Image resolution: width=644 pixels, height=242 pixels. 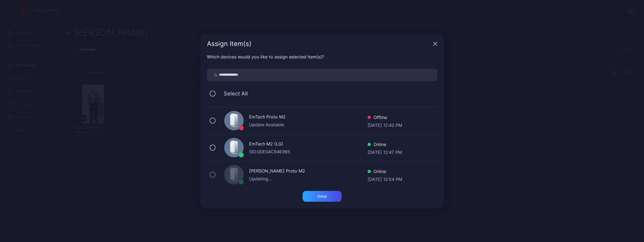 I want to click on div: EmTech M2 (LG), so click(x=309, y=144).